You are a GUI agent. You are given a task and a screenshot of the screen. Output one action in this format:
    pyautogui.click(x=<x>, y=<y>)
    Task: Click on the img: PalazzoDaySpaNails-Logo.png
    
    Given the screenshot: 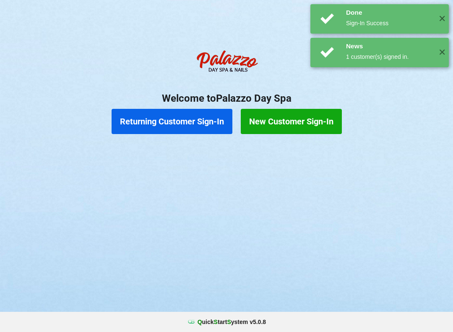 What is the action you would take?
    pyautogui.click(x=227, y=63)
    